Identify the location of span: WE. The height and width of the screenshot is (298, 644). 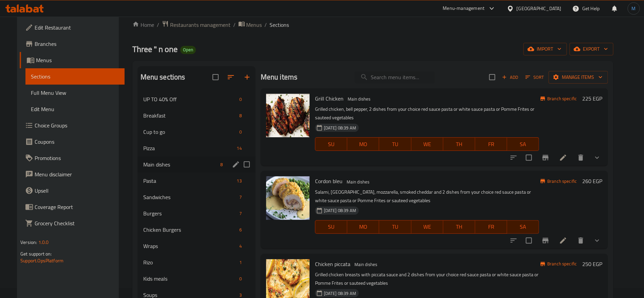
(427, 144).